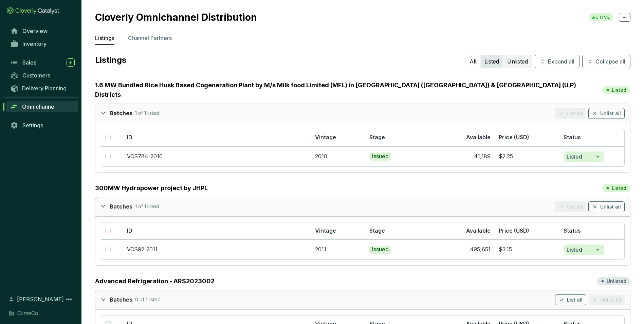 This screenshot has width=644, height=324. Describe the element at coordinates (151, 188) in the screenshot. I see `a: 300MW Hydropower project by JHPL` at that location.